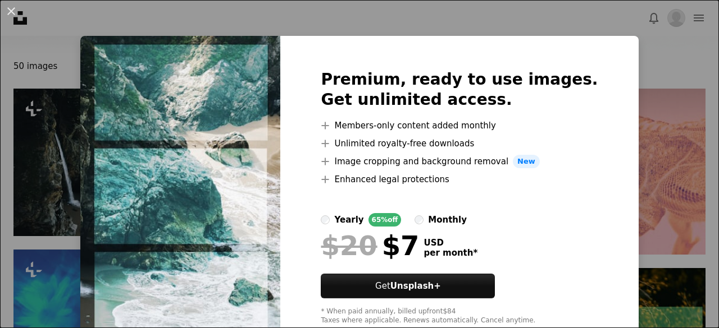  What do you see at coordinates (349, 246) in the screenshot?
I see `span: $20` at bounding box center [349, 246].